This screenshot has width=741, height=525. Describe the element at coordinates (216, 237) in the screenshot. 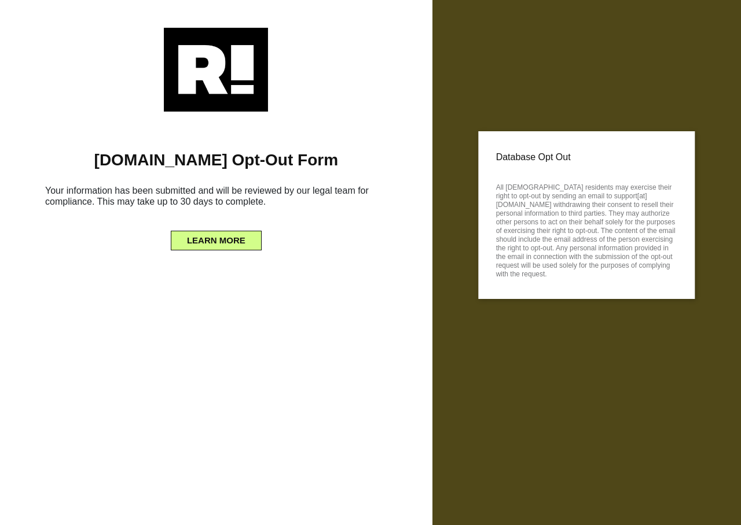

I see `a: LEARN MORE` at that location.